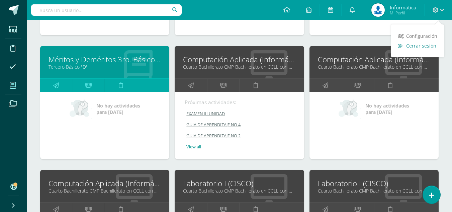  What do you see at coordinates (418, 46) in the screenshot?
I see `a: Cerrar sesión` at bounding box center [418, 46].